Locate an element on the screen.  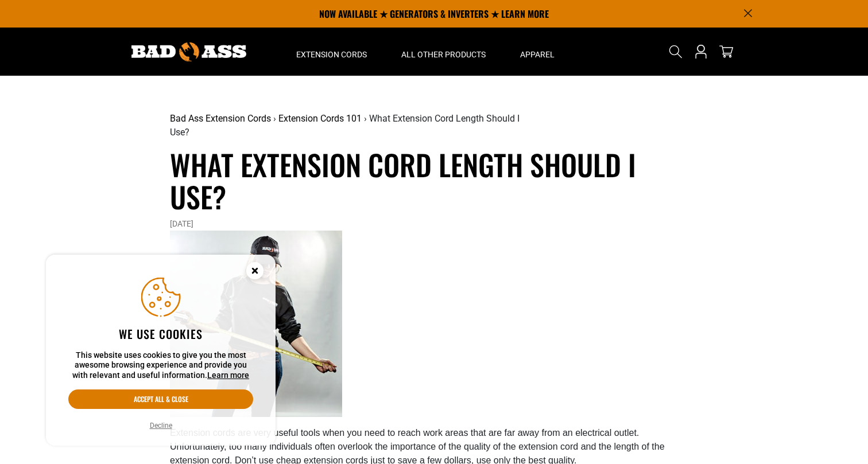
img: Bad Ass Extension Cords is located at coordinates (189, 52).